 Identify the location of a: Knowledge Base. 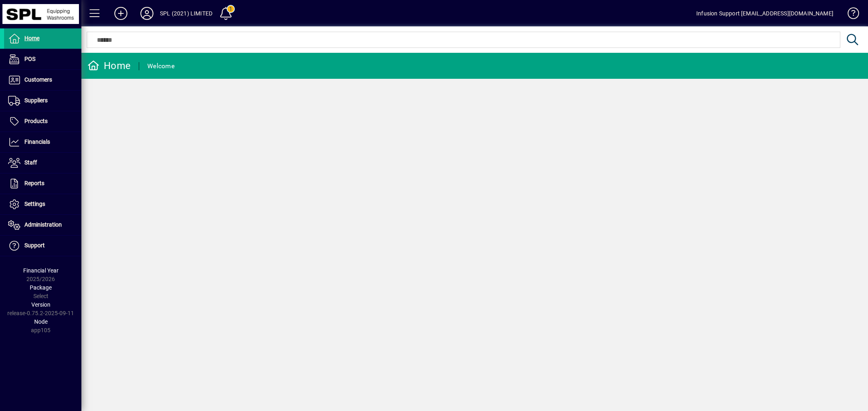
(850, 14).